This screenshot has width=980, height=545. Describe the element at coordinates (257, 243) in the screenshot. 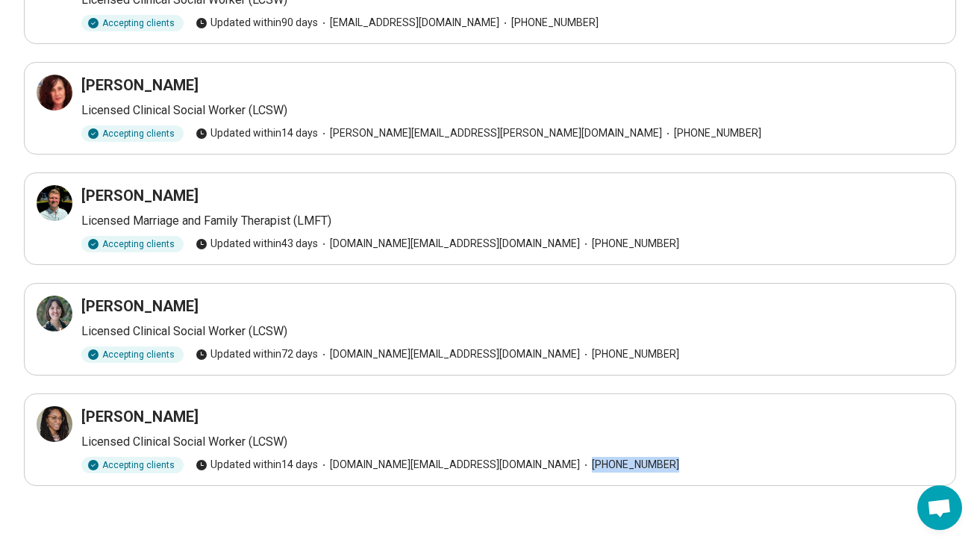

I see `span: Updated within 43 days` at that location.